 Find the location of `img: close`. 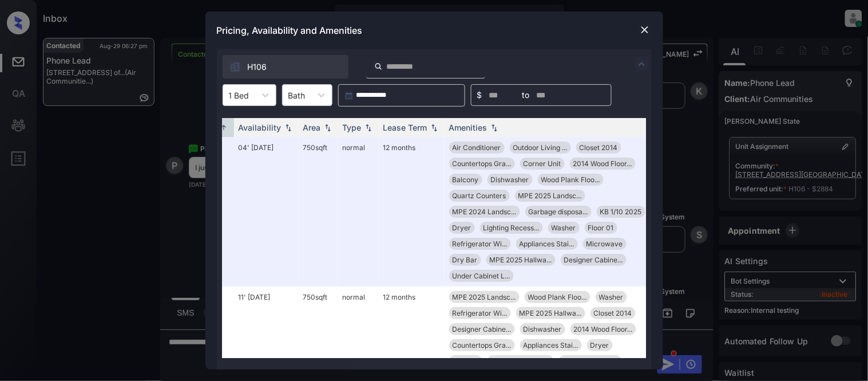

img: close is located at coordinates (645, 30).